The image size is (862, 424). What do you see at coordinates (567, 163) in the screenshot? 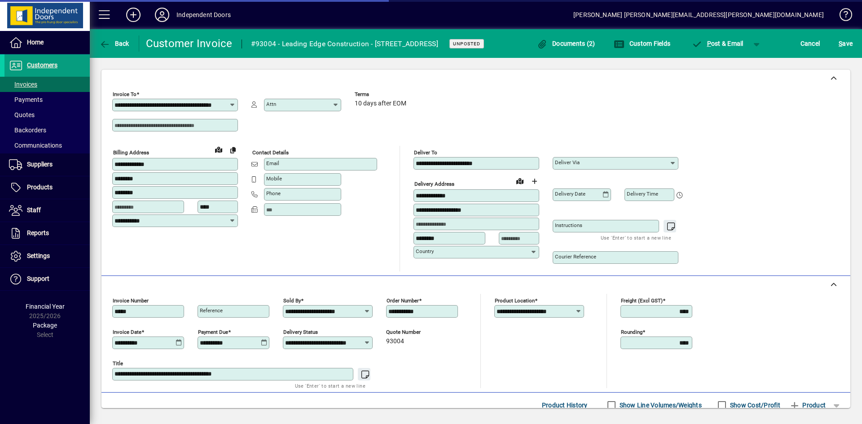
I see `mat-label: Deliver via` at bounding box center [567, 163].